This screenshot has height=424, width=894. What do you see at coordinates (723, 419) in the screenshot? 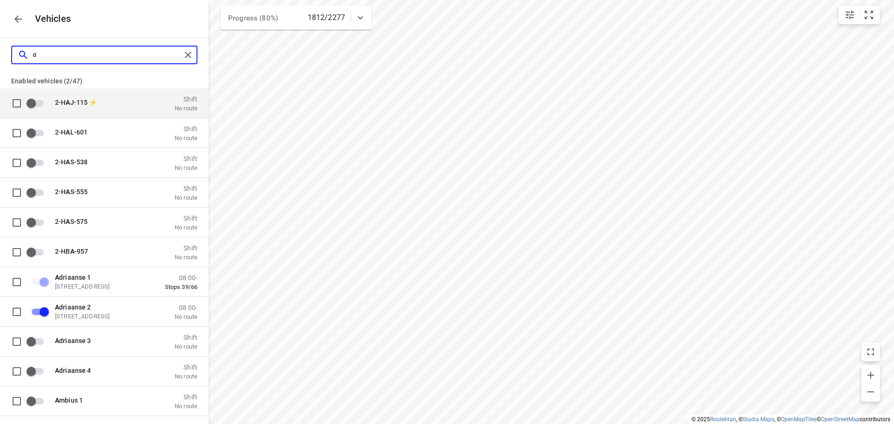
I see `a: Routetitan` at bounding box center [723, 419].